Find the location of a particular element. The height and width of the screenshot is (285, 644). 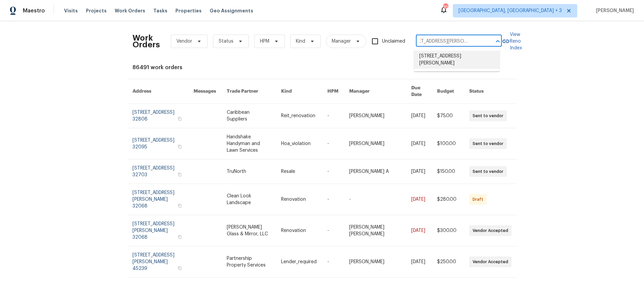

span: Kind is located at coordinates (300, 41).